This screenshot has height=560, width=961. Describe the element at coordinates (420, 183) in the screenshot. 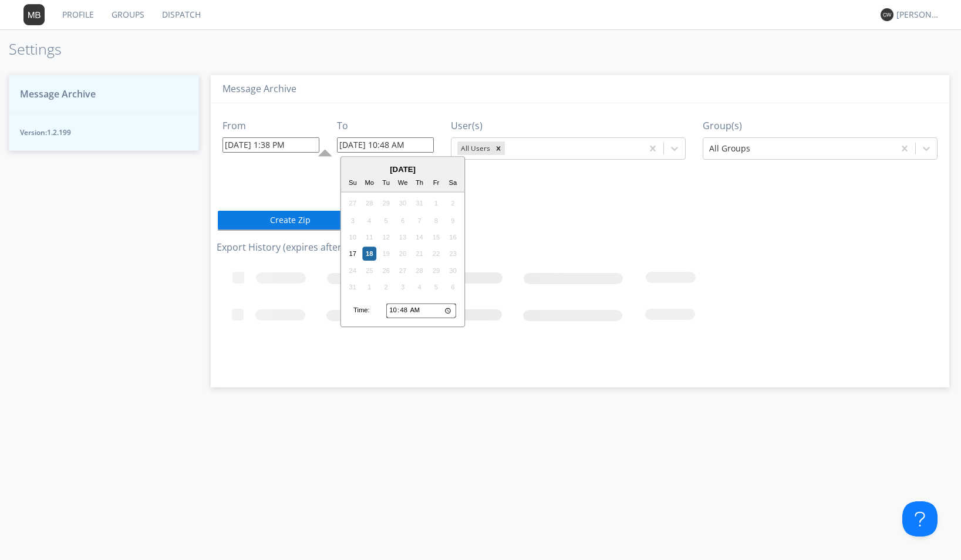

I see `div: Th` at that location.